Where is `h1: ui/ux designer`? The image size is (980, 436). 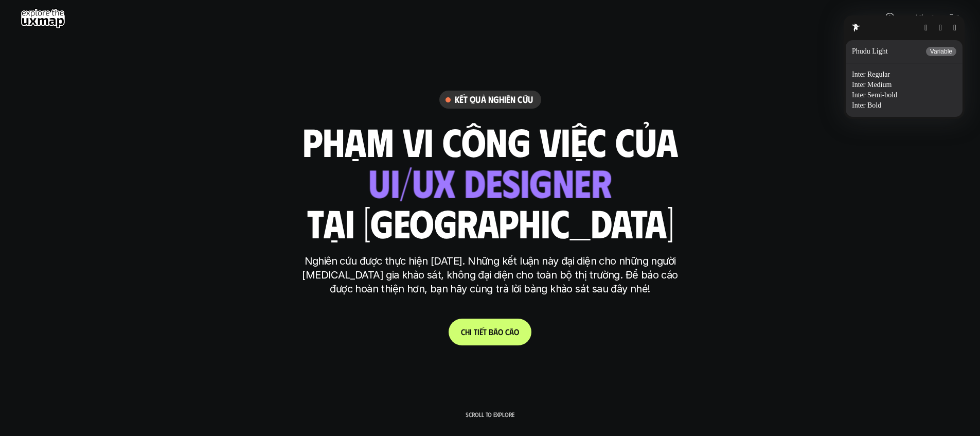
h1: ui/ux designer is located at coordinates (490, 182).